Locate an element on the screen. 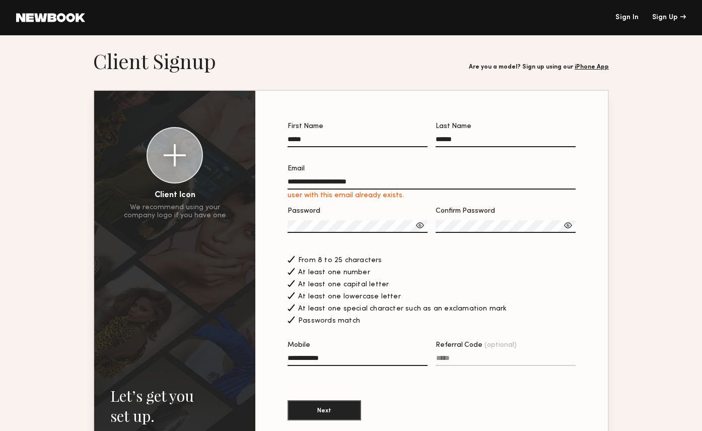 The height and width of the screenshot is (431, 702). h2: Let’s get you set up. is located at coordinates (175, 405).